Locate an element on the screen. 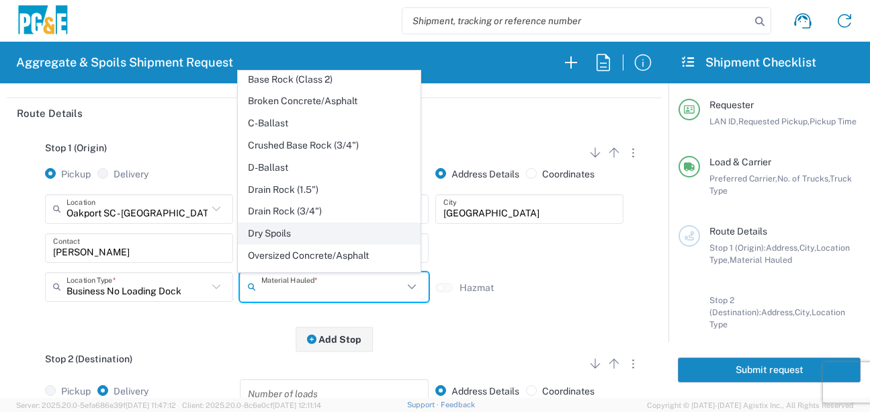 The image size is (870, 412). span: Client: 2025.20.0-8c6e0cf is located at coordinates (251, 405).